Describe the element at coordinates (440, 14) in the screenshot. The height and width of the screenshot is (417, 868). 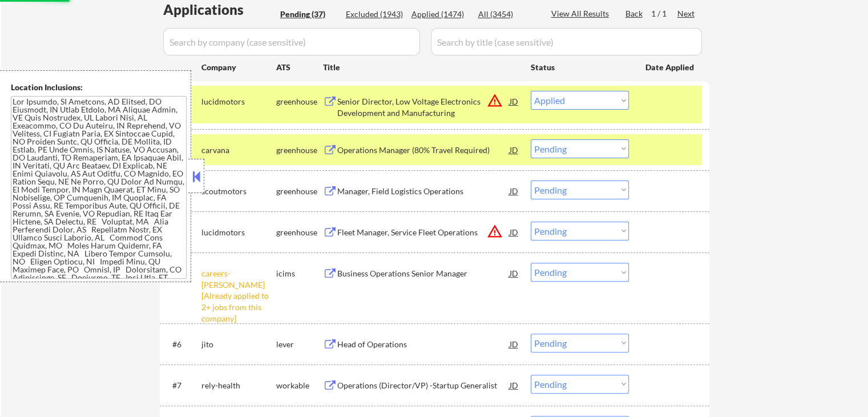
I see `div: Applied (1474)` at that location.